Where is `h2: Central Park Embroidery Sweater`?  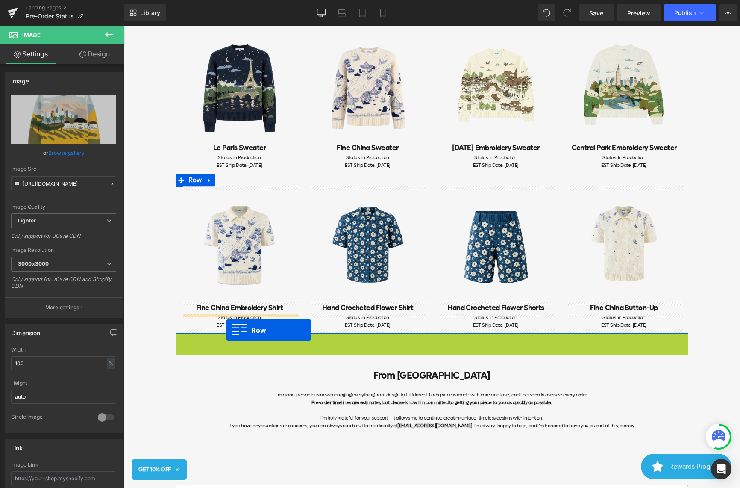
h2: Central Park Embroidery Sweater is located at coordinates (501, 122).